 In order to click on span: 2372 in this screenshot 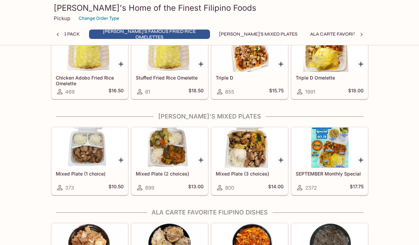, I will do `click(311, 188)`.